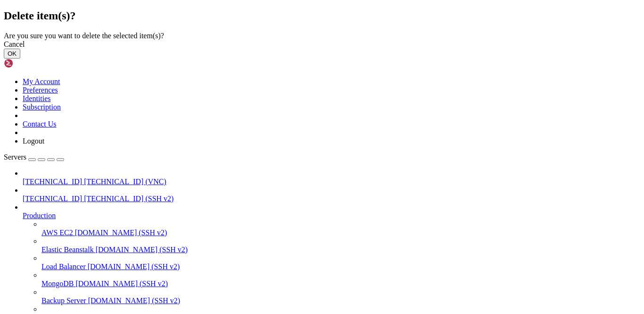 The width and height of the screenshot is (644, 314). Describe the element at coordinates (322, 16) in the screenshot. I see `h2: Delete item(s)?` at that location.